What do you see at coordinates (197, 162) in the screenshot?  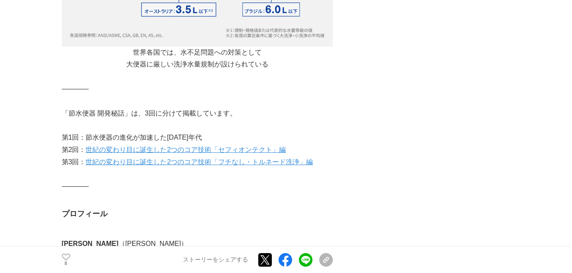 I see `p: 第3回：` at bounding box center [197, 162].